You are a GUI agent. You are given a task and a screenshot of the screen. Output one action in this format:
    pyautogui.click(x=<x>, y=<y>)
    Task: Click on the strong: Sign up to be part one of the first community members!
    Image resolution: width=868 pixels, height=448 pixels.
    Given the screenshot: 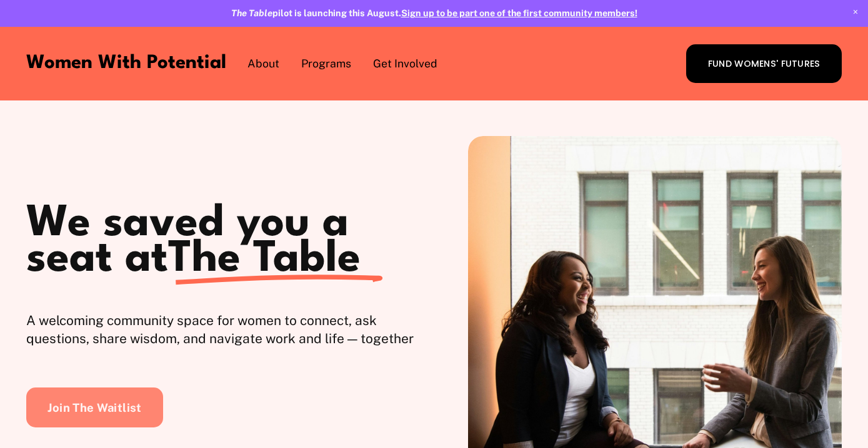 What is the action you would take?
    pyautogui.click(x=520, y=13)
    